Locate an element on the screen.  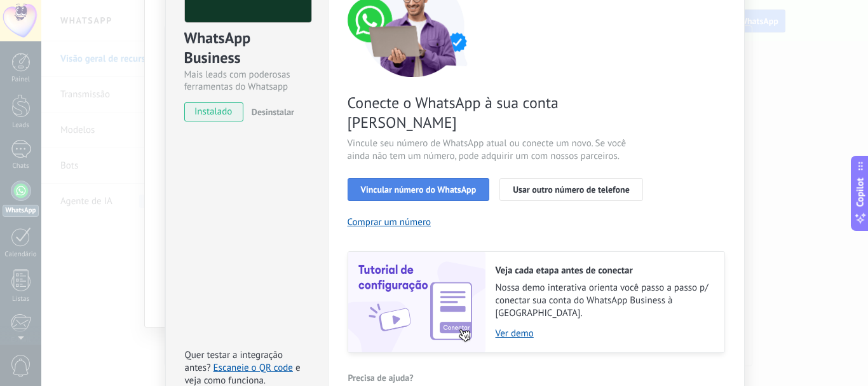
div: Mais leads com poderosas ferramentas do Whatsapp is located at coordinates (246, 81).